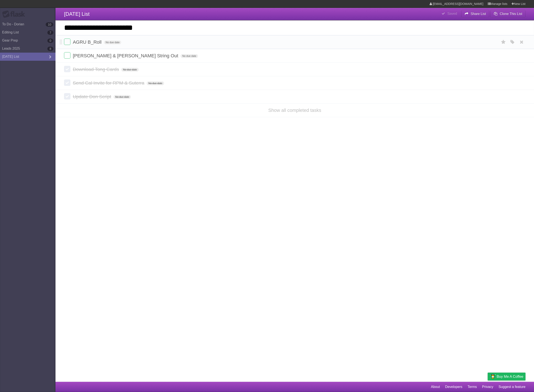 The image size is (534, 392). What do you see at coordinates (487, 387) in the screenshot?
I see `a: Privacy` at bounding box center [487, 387].